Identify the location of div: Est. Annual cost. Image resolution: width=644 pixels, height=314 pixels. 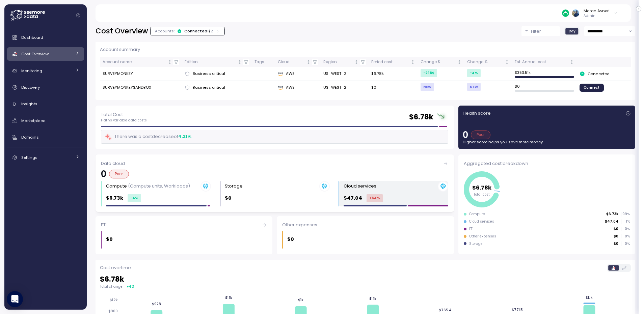
(541, 62).